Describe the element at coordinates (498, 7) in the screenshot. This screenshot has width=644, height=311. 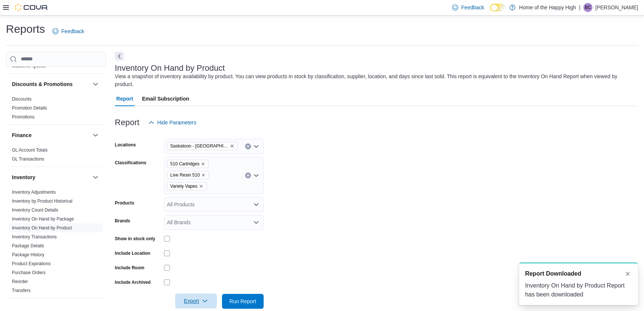
I see `input: Dark Mode` at that location.